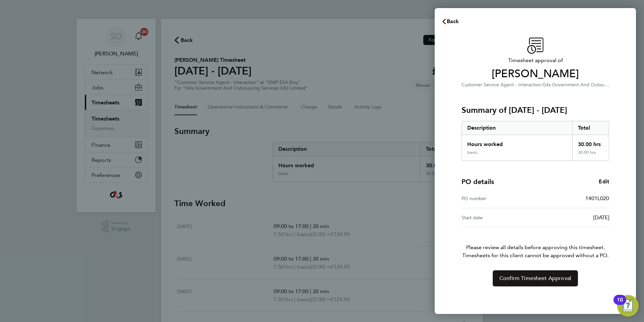  Describe the element at coordinates (472, 152) in the screenshot. I see `div: basic` at that location.